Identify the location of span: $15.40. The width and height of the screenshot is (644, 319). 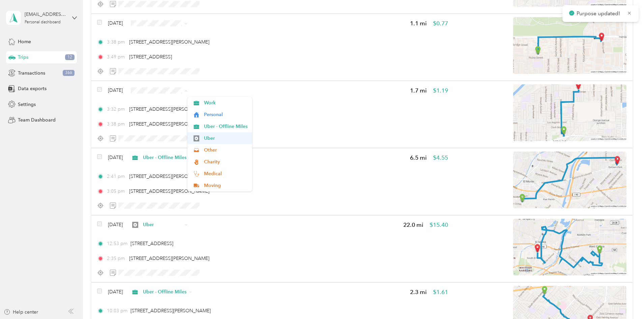
(439, 225).